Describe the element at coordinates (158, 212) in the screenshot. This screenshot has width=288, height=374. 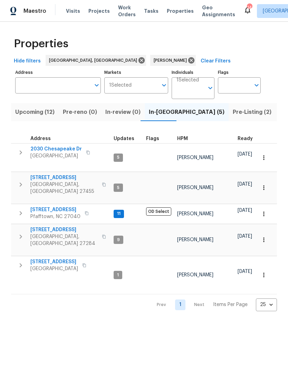
I see `span: OD Select` at that location.